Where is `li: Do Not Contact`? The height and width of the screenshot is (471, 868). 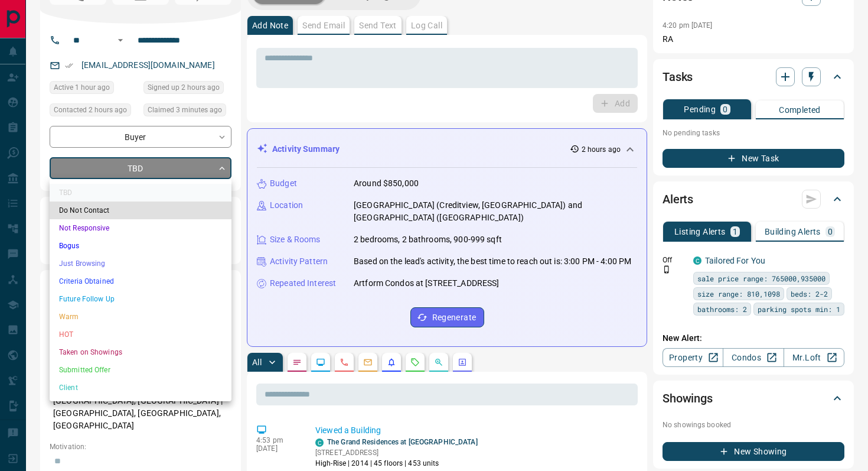
li: Do Not Contact is located at coordinates (140, 211).